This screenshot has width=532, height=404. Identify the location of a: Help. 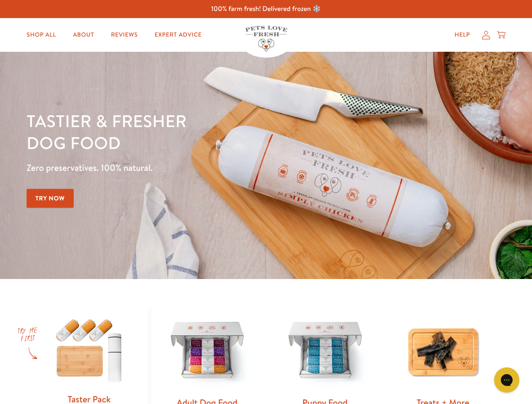
(462, 35).